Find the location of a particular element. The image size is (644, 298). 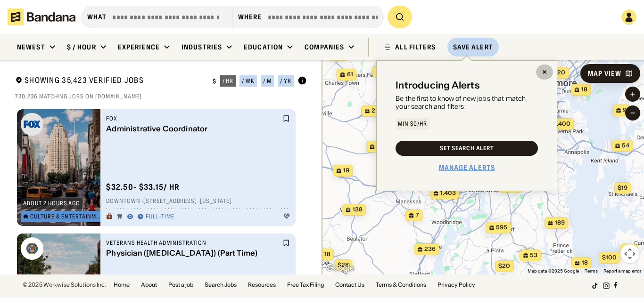

div: $ 32.50 - $33.15 / hr is located at coordinates (143, 187).